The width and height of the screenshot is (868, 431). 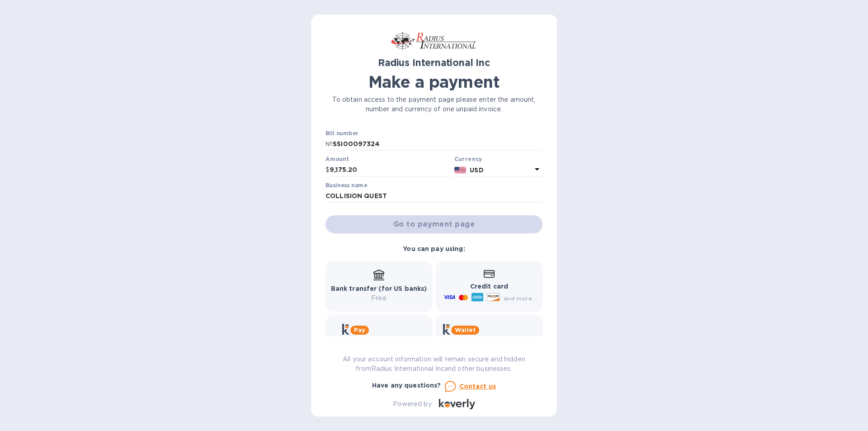 What do you see at coordinates (437, 144) in the screenshot?
I see `input: Enter bill number` at bounding box center [437, 144].